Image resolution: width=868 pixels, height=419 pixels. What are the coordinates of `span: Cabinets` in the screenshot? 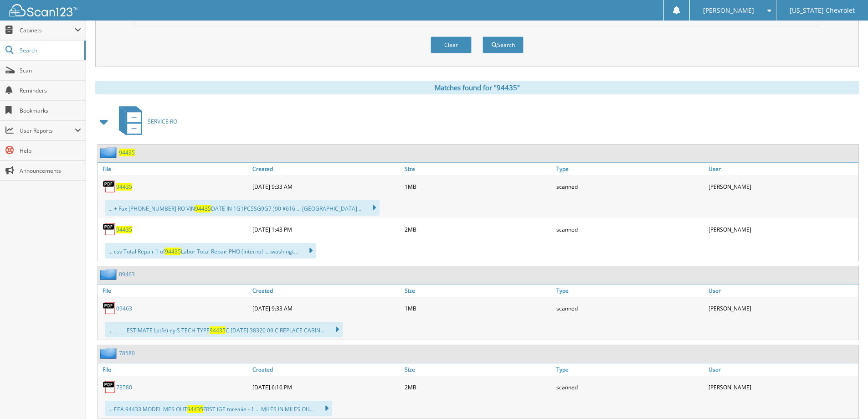 It's located at (47, 30).